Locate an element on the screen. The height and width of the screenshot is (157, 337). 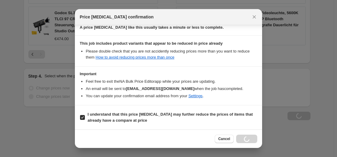
li: Feel free to exit the NA Bulk Price Editor app while your prices are updating. is located at coordinates (171, 81).